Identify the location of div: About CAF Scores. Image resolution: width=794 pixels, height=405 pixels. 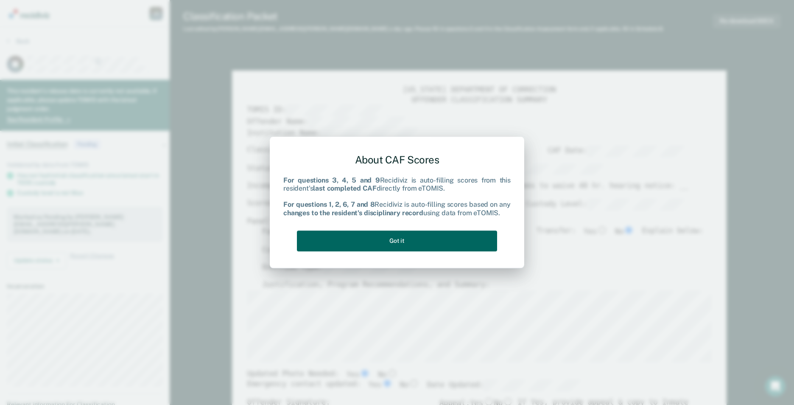
(397, 160).